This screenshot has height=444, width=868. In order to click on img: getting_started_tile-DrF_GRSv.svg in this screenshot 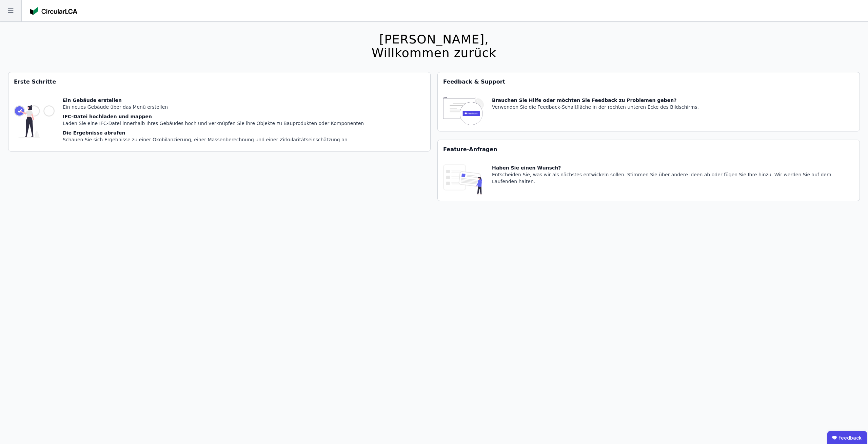, I will do `click(34, 121)`.